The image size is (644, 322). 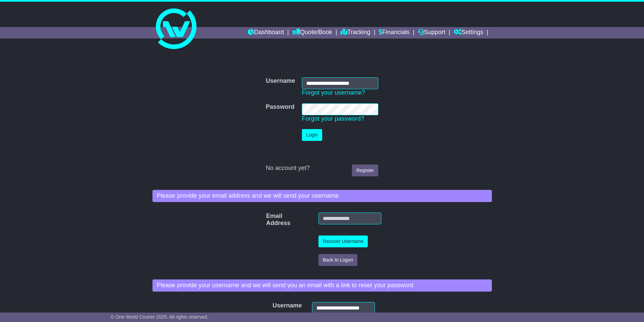 I want to click on a: Financials, so click(x=394, y=33).